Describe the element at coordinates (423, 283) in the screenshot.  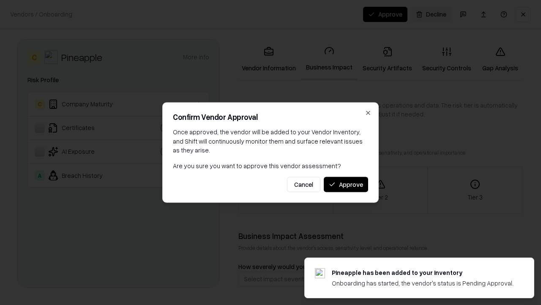
I see `div: Onboarding has started, the vendor's status is Pending Approval.` at that location.